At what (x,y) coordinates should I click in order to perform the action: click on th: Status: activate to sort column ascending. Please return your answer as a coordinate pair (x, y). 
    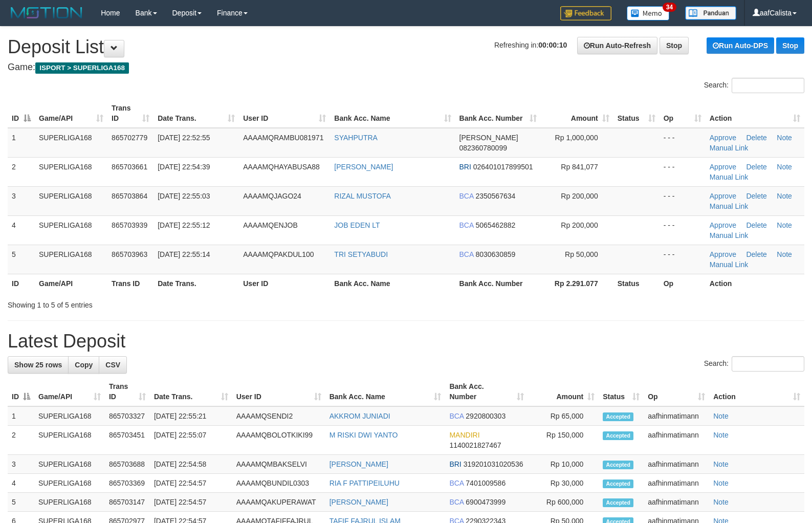
    Looking at the image, I should click on (621, 392).